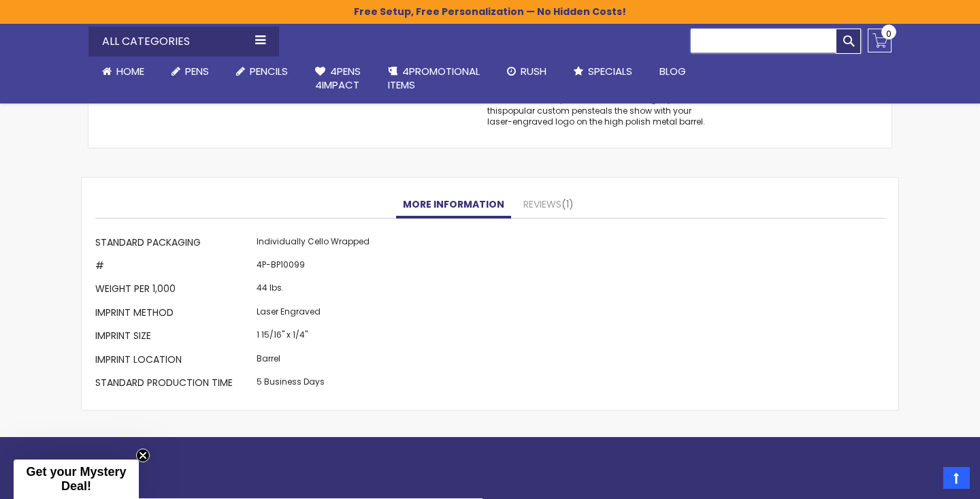 This screenshot has height=499, width=980. Describe the element at coordinates (174, 361) in the screenshot. I see `th: Imprint Location` at that location.